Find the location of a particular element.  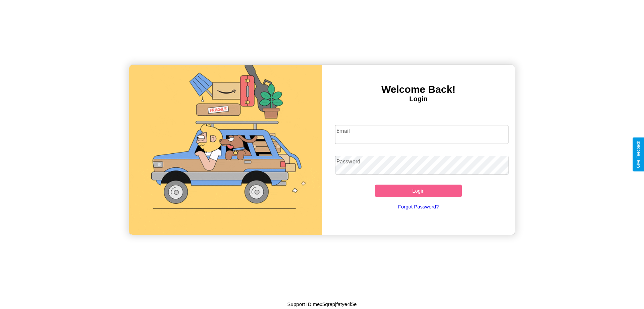

p: Support ID: mex5qrepjfatye4l5e is located at coordinates (322, 303).